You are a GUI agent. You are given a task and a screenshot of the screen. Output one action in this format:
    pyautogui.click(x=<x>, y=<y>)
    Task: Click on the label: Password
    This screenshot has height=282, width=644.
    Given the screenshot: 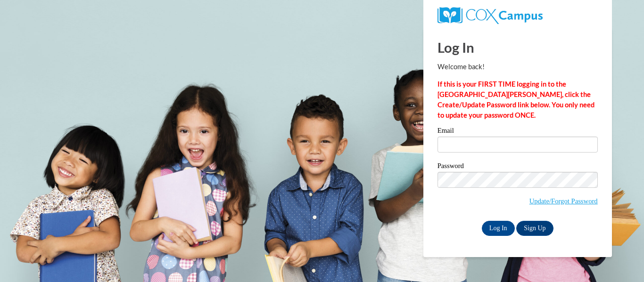 What is the action you would take?
    pyautogui.click(x=518, y=167)
    